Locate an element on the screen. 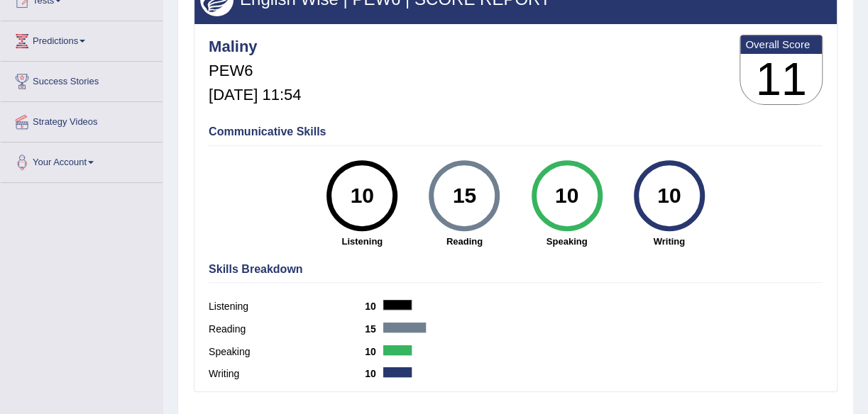 Image resolution: width=868 pixels, height=414 pixels. div: 15 is located at coordinates (464, 196).